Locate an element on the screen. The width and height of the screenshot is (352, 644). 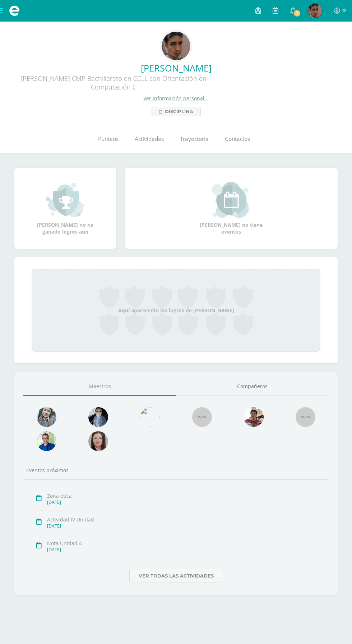
a: Punteos is located at coordinates (108, 139).